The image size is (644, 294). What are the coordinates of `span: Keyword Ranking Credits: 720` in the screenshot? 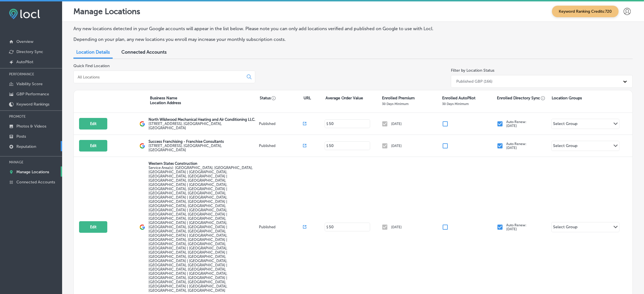 It's located at (585, 11).